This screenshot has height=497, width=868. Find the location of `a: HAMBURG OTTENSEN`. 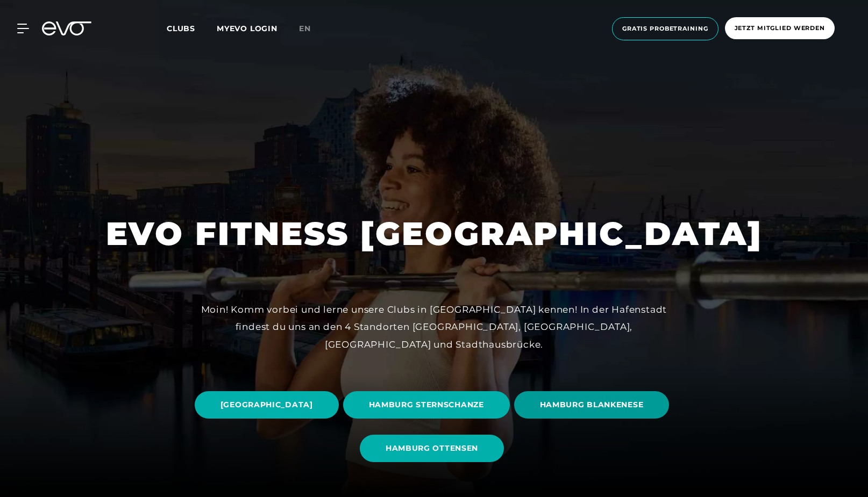

a: HAMBURG OTTENSEN is located at coordinates (434, 448).